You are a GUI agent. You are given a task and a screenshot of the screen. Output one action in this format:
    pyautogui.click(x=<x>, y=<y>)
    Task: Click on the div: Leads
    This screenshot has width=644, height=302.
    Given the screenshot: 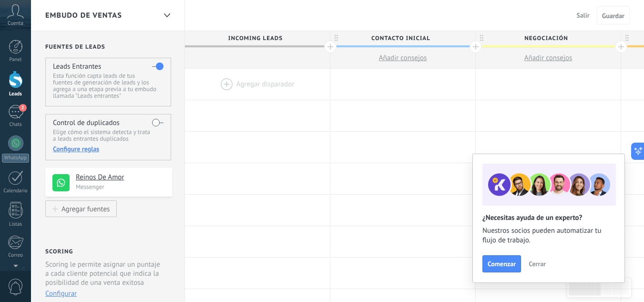 What is the action you would take?
    pyautogui.click(x=16, y=94)
    